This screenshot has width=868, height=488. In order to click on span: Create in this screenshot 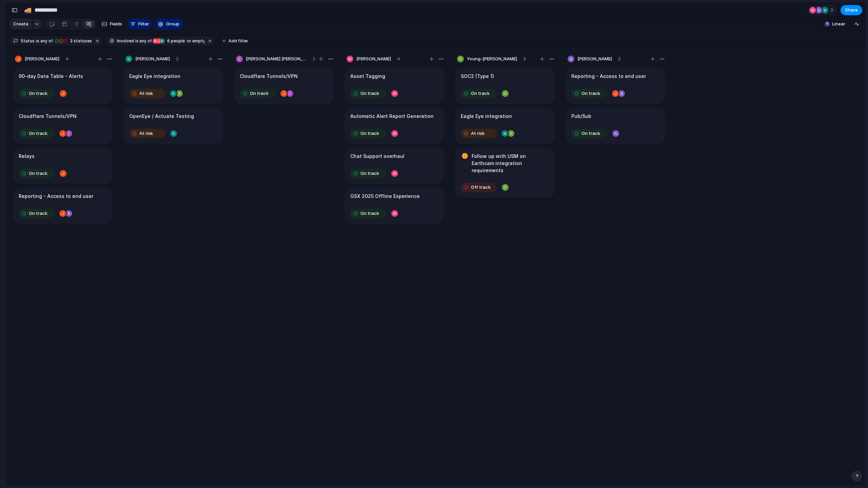, I will do `click(20, 24)`.